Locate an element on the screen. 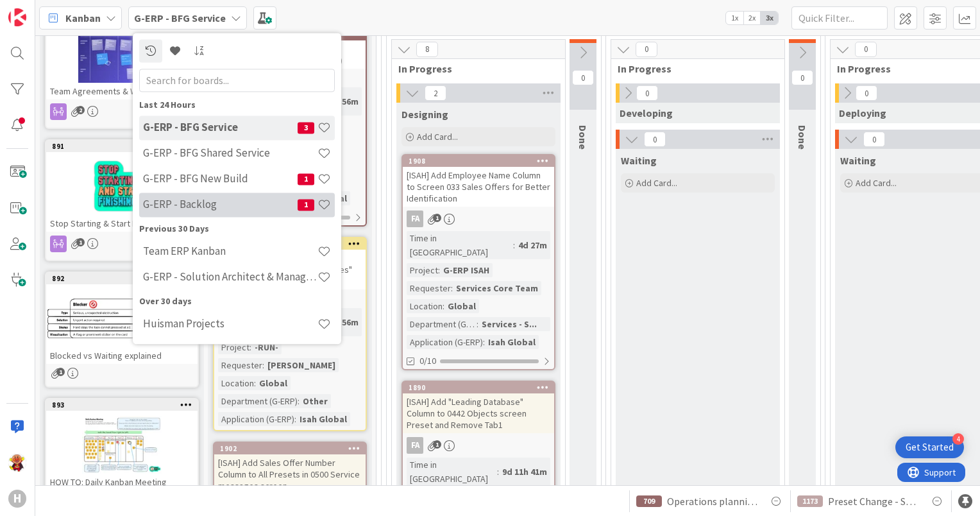 This screenshot has height=516, width=980. span: 3 is located at coordinates (306, 128).